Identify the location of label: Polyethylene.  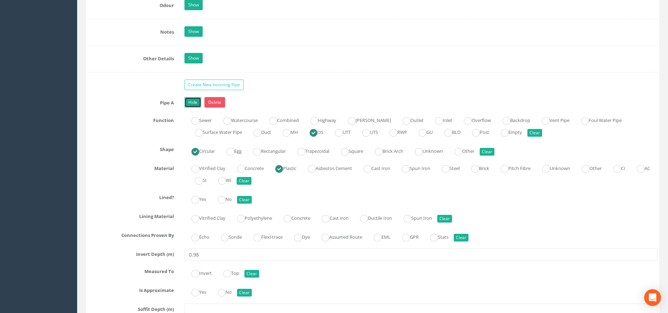
(251, 217).